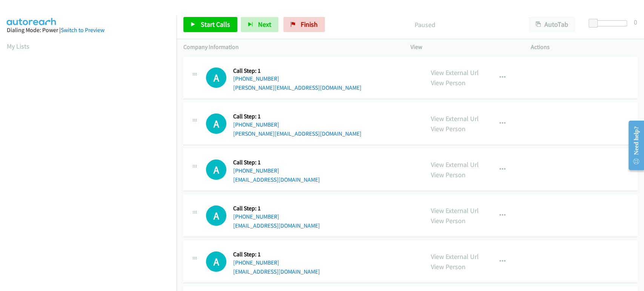 Image resolution: width=644 pixels, height=291 pixels. What do you see at coordinates (13, 25) in the screenshot?
I see `div: Need help?` at bounding box center [13, 25].